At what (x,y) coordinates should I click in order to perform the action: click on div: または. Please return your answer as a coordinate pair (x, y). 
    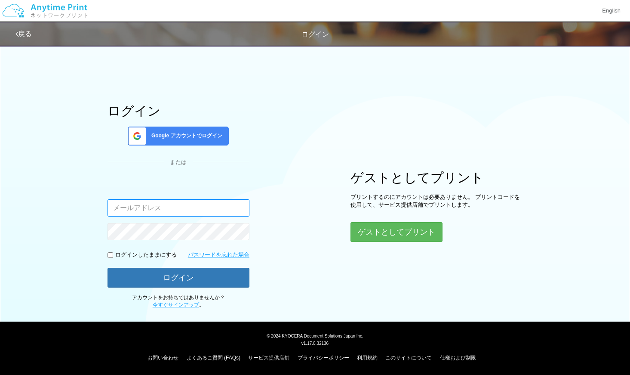
    Looking at the image, I should click on (178, 162).